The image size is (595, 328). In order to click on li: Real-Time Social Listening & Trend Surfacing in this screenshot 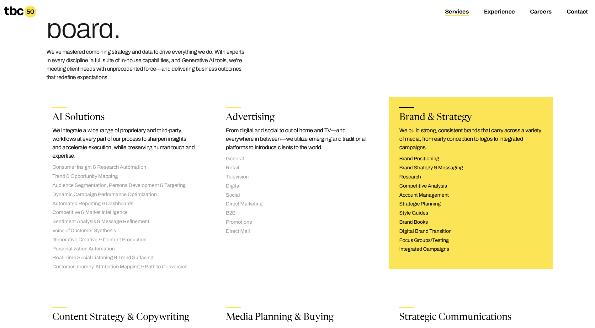, I will do `click(124, 257)`.